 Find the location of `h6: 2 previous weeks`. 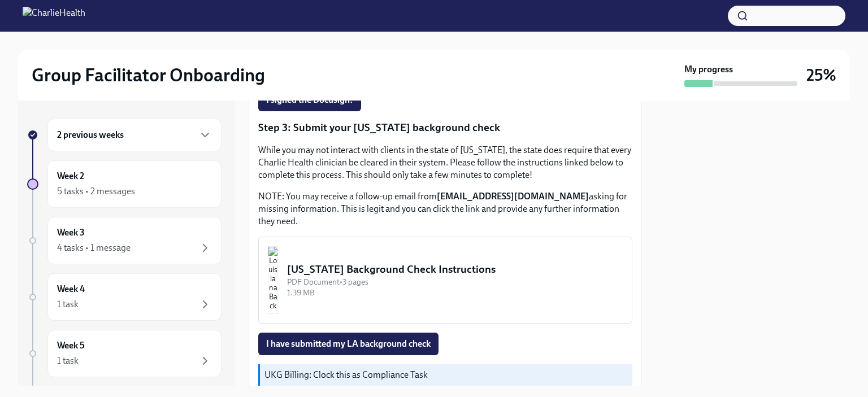

h6: 2 previous weeks is located at coordinates (91, 136).